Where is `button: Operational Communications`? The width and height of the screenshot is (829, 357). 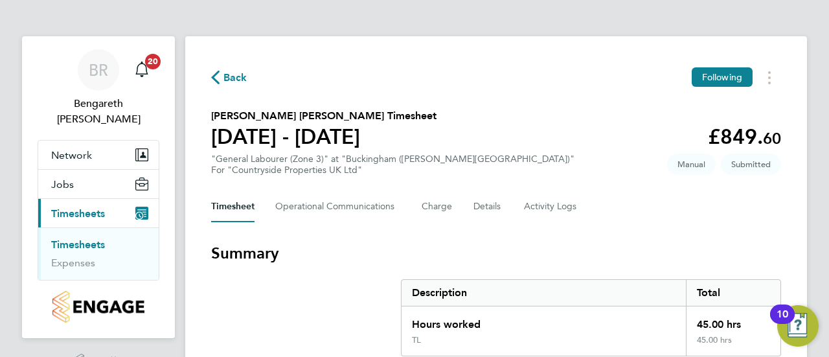
button: Operational Communications is located at coordinates (338, 207).